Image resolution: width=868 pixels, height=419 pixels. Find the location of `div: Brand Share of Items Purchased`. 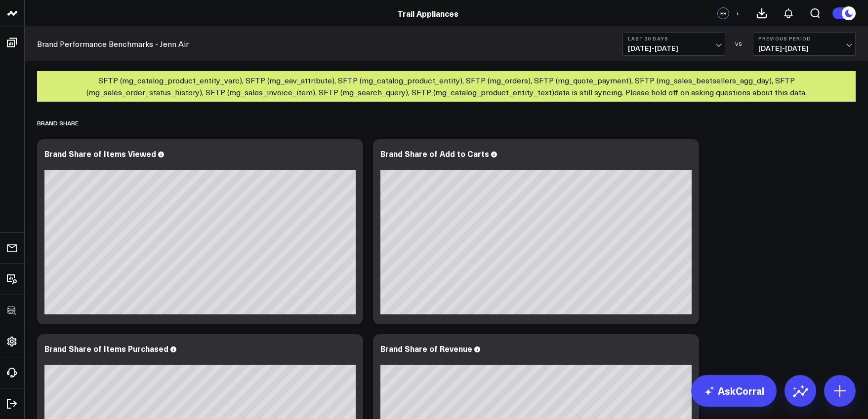

div: Brand Share of Items Purchased is located at coordinates (106, 349).